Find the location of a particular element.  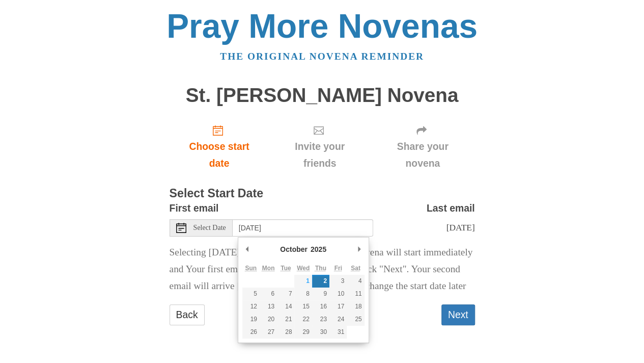

label: Last email is located at coordinates (451, 208).